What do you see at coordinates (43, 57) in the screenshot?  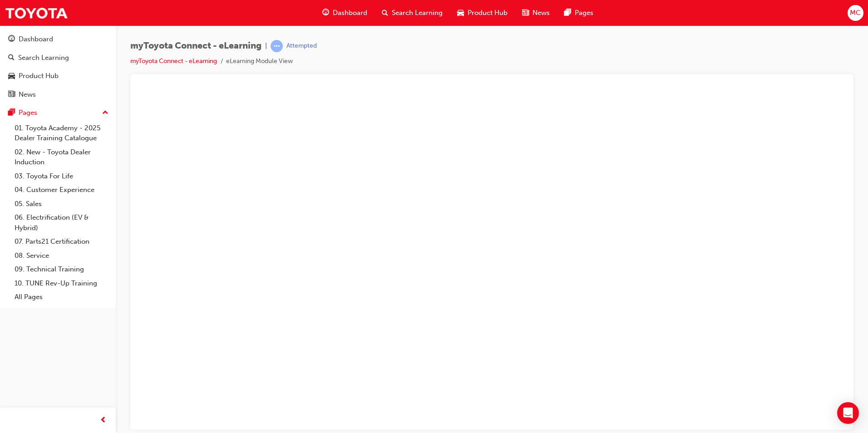 I see `div: Search Learning` at bounding box center [43, 57].